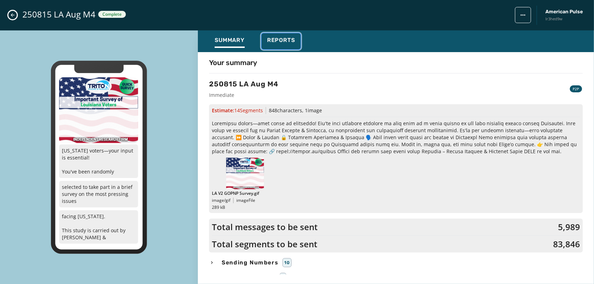 This screenshot has width=594, height=284. I want to click on img: 2025-08-14_200434_6783_phpb6eZAS-300x250-1446.png, so click(99, 110).